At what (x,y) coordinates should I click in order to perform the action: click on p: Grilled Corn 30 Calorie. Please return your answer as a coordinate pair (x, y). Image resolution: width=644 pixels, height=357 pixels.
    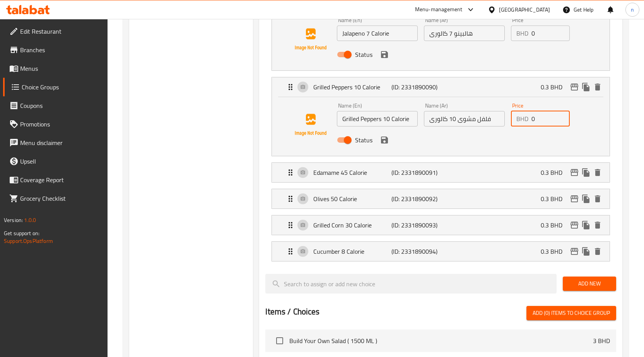
    Looking at the image, I should click on (353, 225).